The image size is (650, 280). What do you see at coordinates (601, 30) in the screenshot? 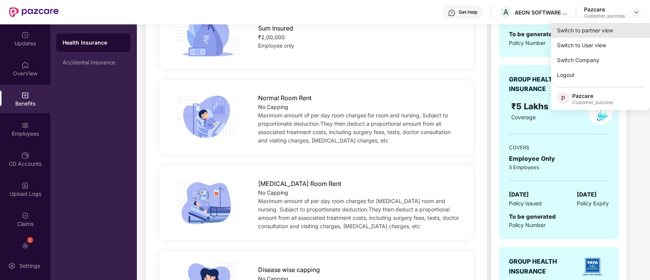
I see `div: Switch to partner view` at bounding box center [601, 30].